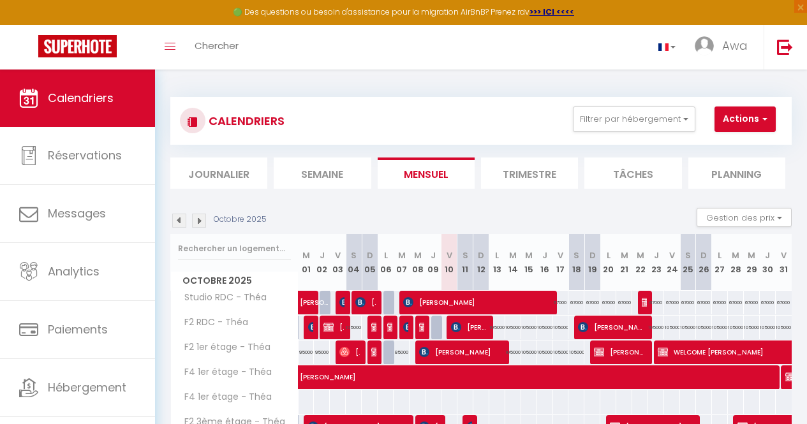 The width and height of the screenshot is (807, 424). What do you see at coordinates (77, 213) in the screenshot?
I see `span: Messages` at bounding box center [77, 213].